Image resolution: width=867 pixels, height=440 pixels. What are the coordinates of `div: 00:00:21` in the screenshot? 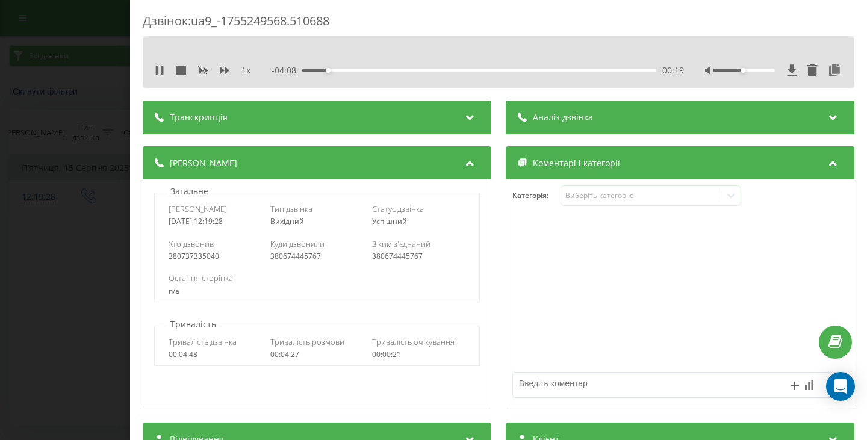 It's located at (418, 355).